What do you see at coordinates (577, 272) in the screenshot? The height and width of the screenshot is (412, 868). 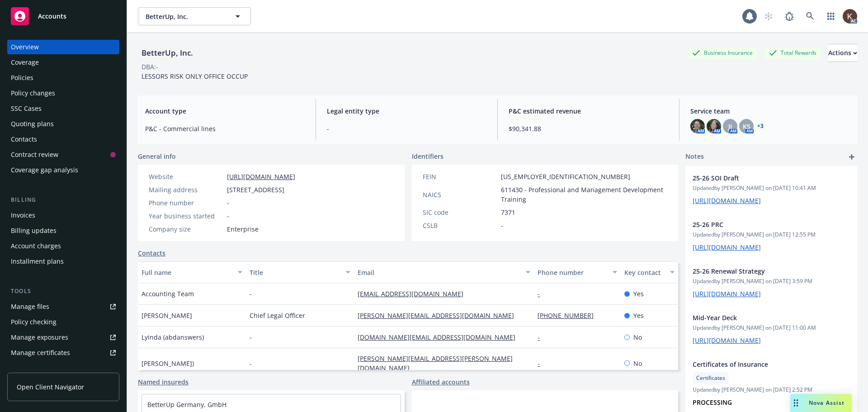 I see `button: Phone number` at bounding box center [577, 272].